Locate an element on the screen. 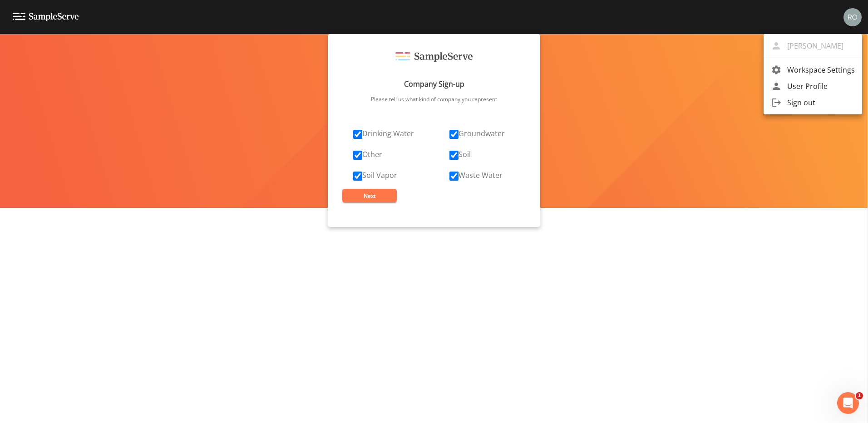 The image size is (868, 423). span: Workspace Settings is located at coordinates (821, 70).